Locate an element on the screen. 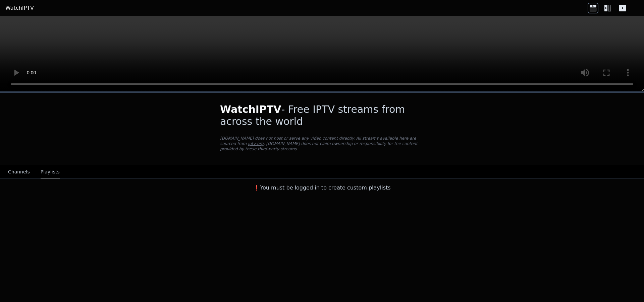 The height and width of the screenshot is (302, 644). button: Channels is located at coordinates (19, 172).